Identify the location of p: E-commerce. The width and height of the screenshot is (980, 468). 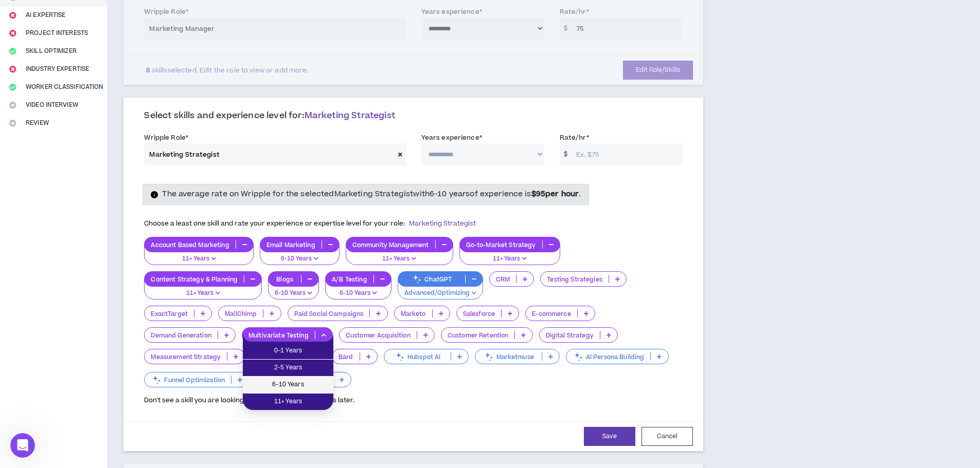
(551, 313).